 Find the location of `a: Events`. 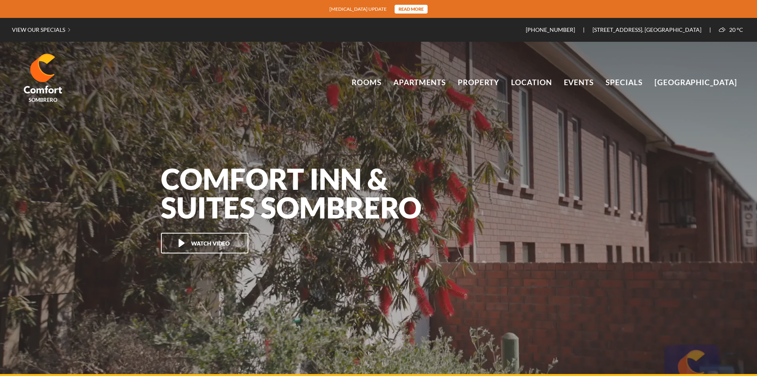

a: Events is located at coordinates (579, 82).